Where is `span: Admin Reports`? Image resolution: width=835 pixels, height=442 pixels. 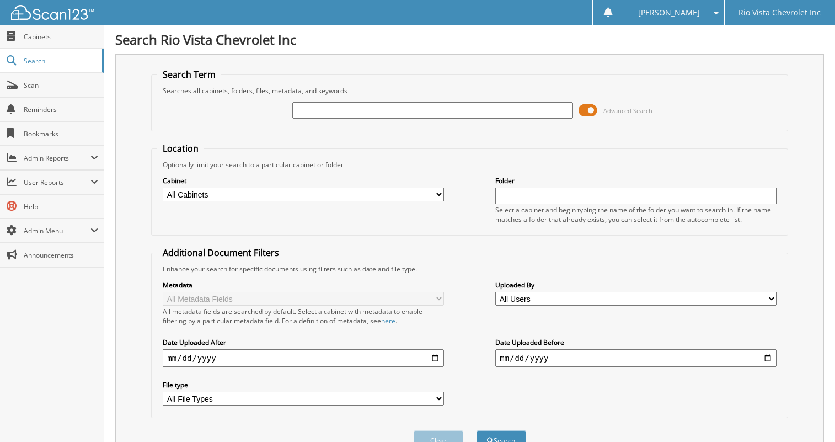 span: Admin Reports is located at coordinates (57, 158).